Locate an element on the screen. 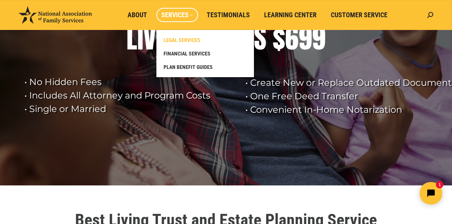  a: About is located at coordinates (138, 15).